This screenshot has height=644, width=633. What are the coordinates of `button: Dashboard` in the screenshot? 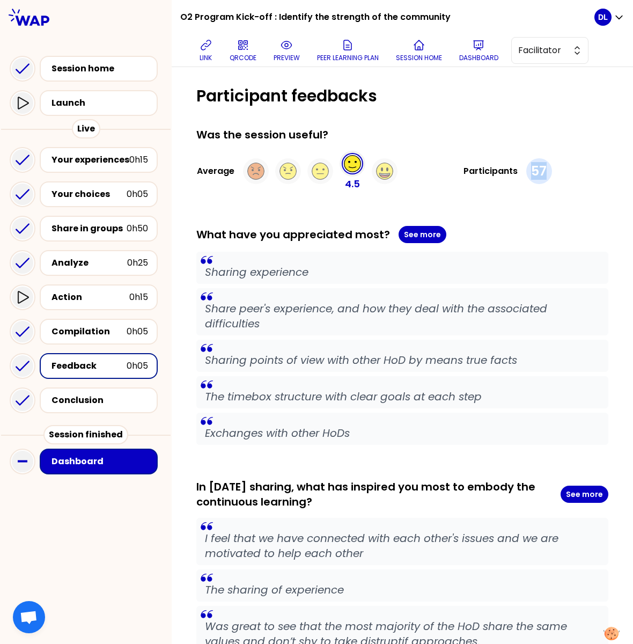 It's located at (479, 50).